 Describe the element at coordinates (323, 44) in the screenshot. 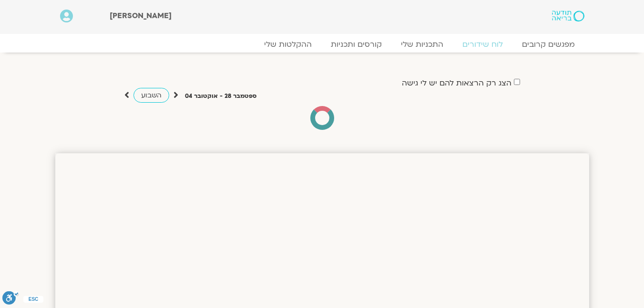

I see `nav: Menu` at that location.